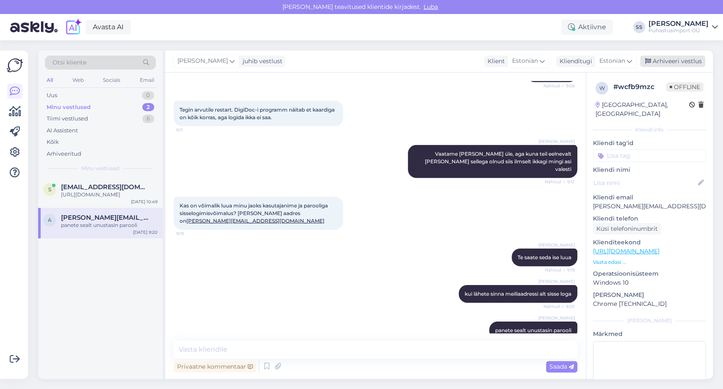  Describe the element at coordinates (650, 197) in the screenshot. I see `p: Kliendi email` at that location.